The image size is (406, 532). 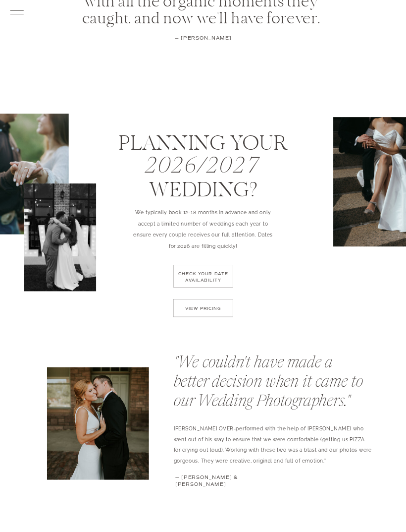 What do you see at coordinates (203, 221) in the screenshot?
I see `p: We typically book 12-18 months in advance and only accept a limited number of weddings each year ...` at bounding box center [203, 221].